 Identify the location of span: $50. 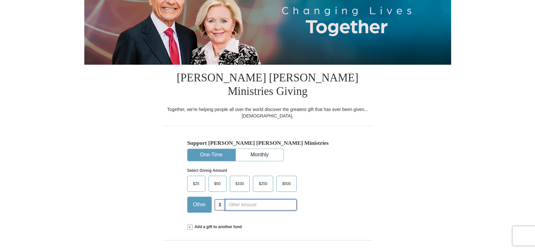
(217, 184).